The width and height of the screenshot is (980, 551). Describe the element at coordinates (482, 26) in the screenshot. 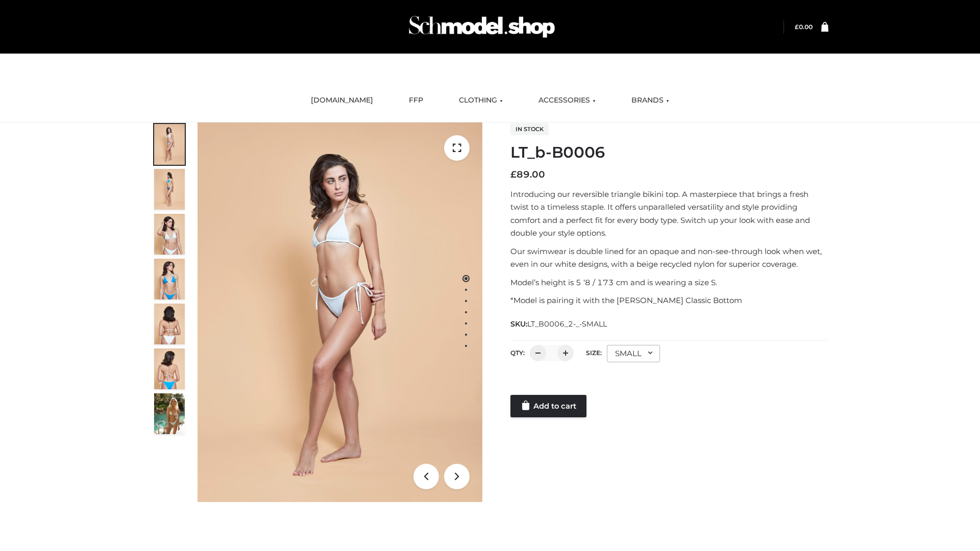

I see `img: Schmodel Admin 964` at that location.